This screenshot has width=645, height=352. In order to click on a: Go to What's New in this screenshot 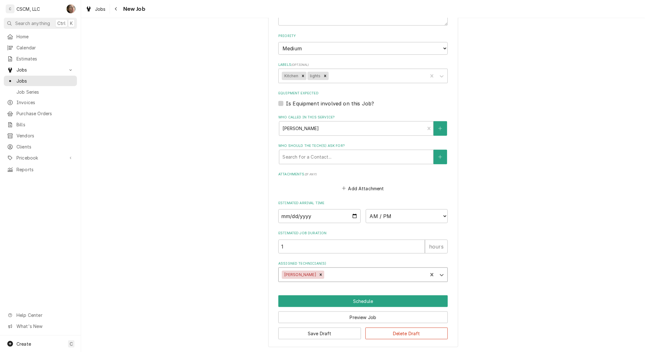, I will do `click(40, 326)`.